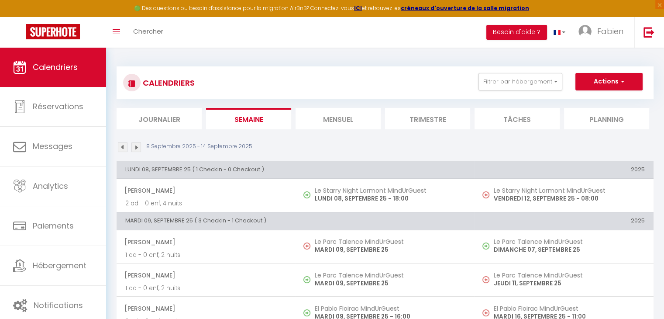 Image resolution: width=664 pixels, height=319 pixels. I want to click on span: Réservations, so click(58, 106).